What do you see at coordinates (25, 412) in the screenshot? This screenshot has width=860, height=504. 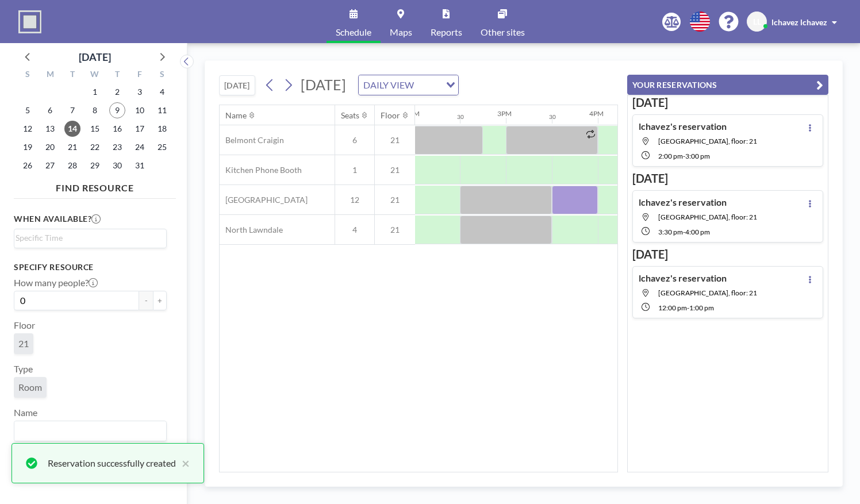 I see `label: Name` at bounding box center [25, 412].